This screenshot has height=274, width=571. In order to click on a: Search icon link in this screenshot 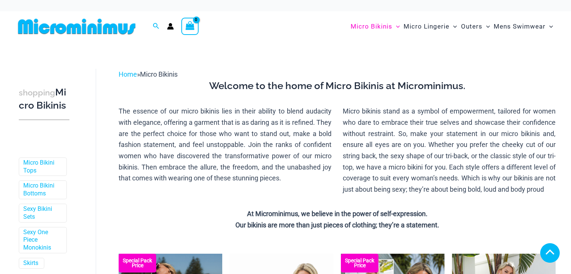, I will do `click(156, 26)`.